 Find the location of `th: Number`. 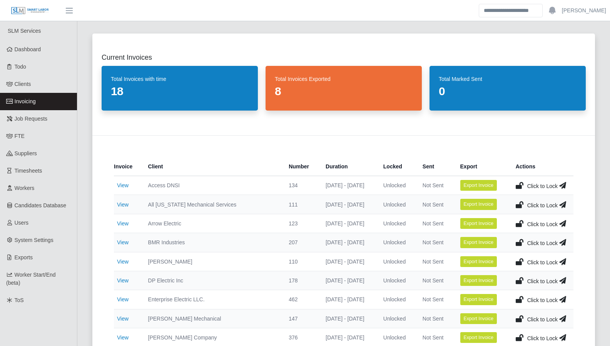

th: Number is located at coordinates (301, 166).